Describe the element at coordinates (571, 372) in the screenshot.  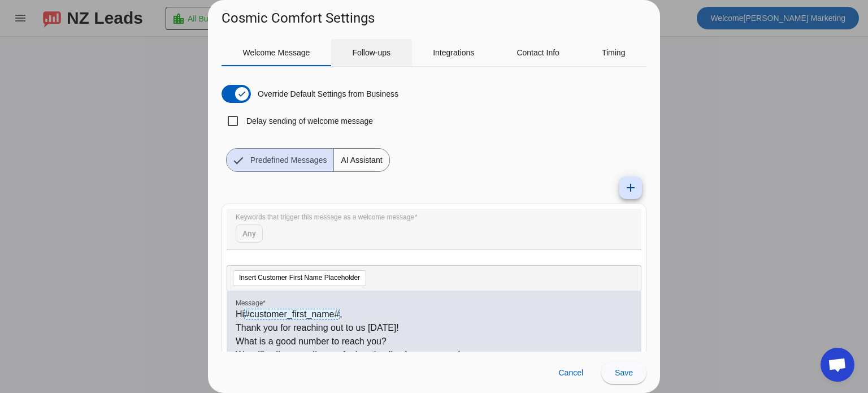
I see `button: Cancel` at that location.